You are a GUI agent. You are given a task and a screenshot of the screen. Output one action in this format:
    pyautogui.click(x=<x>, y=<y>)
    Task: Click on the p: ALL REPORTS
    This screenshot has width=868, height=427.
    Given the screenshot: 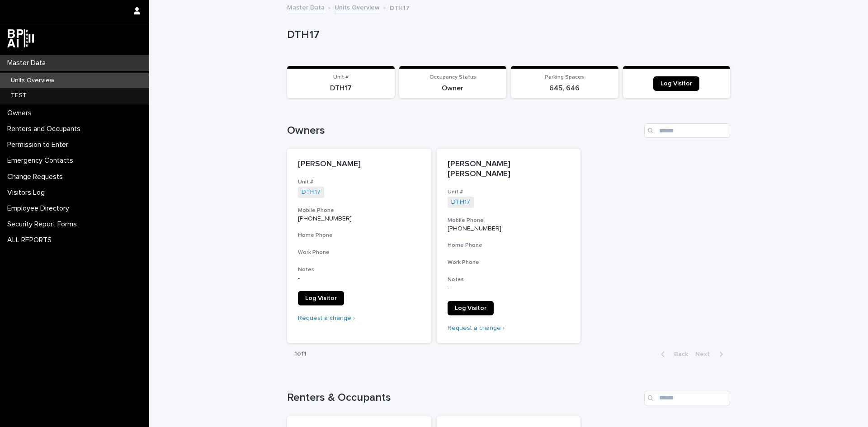 What is the action you would take?
    pyautogui.click(x=31, y=240)
    